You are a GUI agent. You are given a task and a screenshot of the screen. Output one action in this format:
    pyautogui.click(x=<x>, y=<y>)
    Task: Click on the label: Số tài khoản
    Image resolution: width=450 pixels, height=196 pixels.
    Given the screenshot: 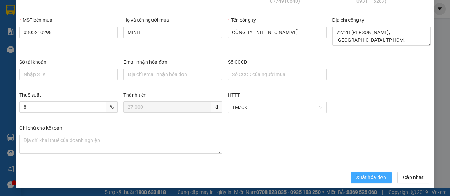 What is the action you would take?
    pyautogui.click(x=33, y=62)
    